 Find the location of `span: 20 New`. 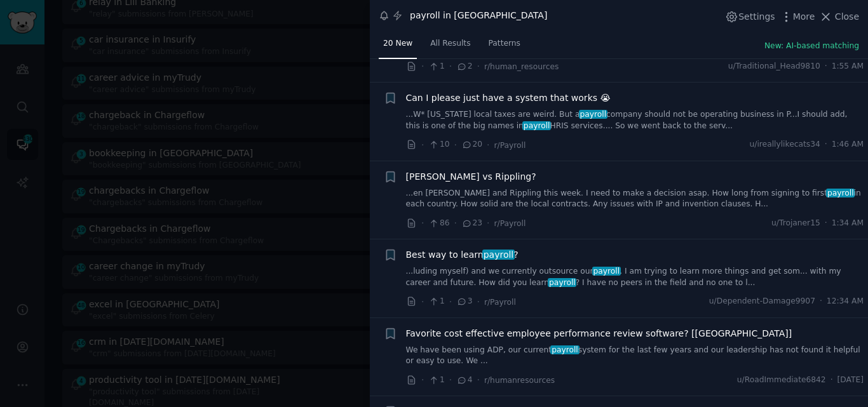

span: 20 New is located at coordinates (398, 44).